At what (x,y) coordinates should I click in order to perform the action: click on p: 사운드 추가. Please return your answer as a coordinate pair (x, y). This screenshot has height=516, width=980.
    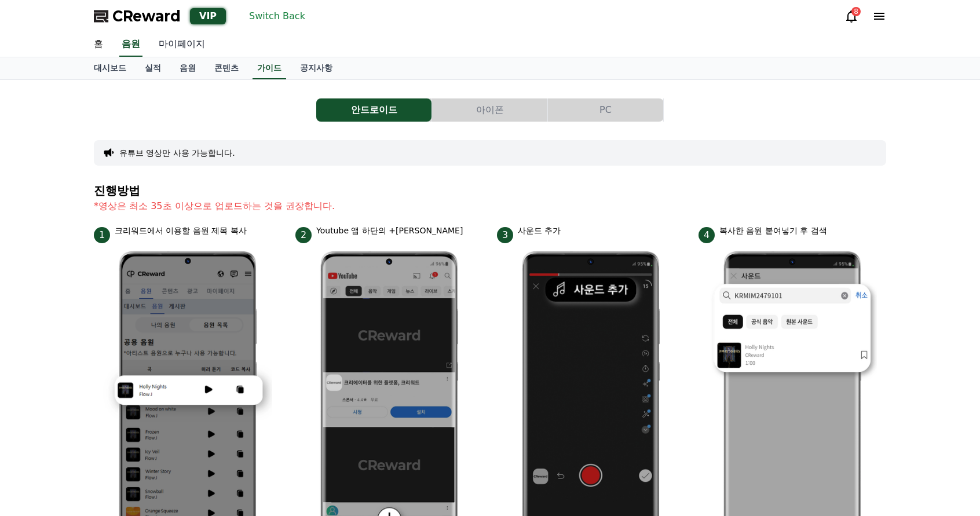
    Looking at the image, I should click on (540, 231).